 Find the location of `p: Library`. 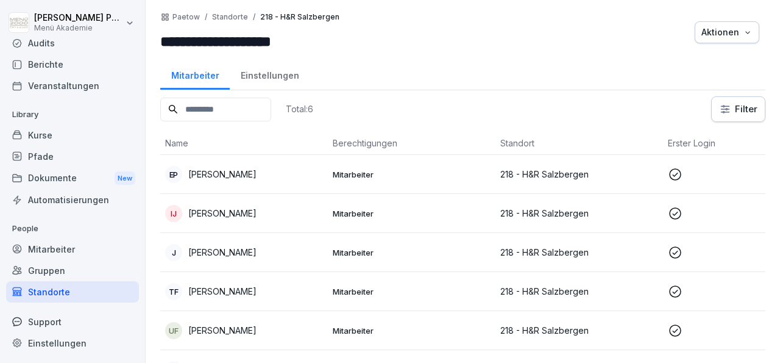

p: Library is located at coordinates (73, 115).